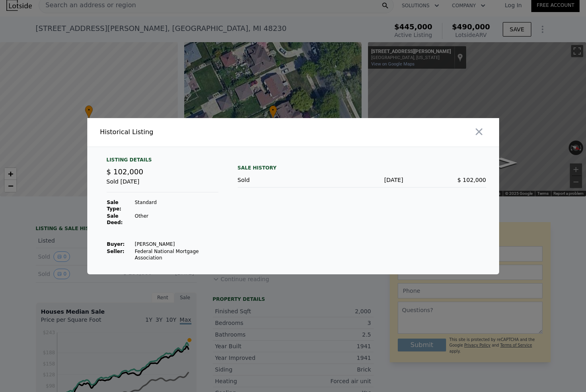 This screenshot has height=392, width=586. Describe the element at coordinates (114, 206) in the screenshot. I see `strong: Sale Type:` at that location.